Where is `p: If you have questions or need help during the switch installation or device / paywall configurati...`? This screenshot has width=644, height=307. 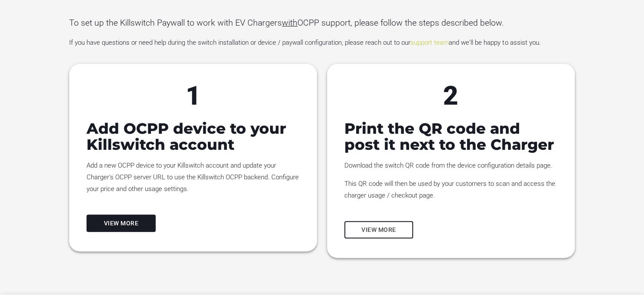
p: If you have questions or need help during the switch installation or device / paywall configurati... is located at coordinates (322, 43).